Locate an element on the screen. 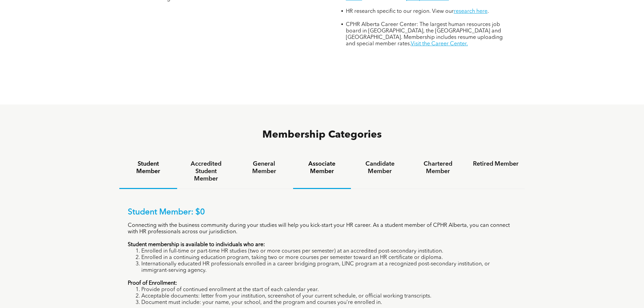 Image resolution: width=644 pixels, height=308 pixels. li: Acceptable documents: letter from your institution, screenshot of your current schedule, or offic... is located at coordinates (329, 296).